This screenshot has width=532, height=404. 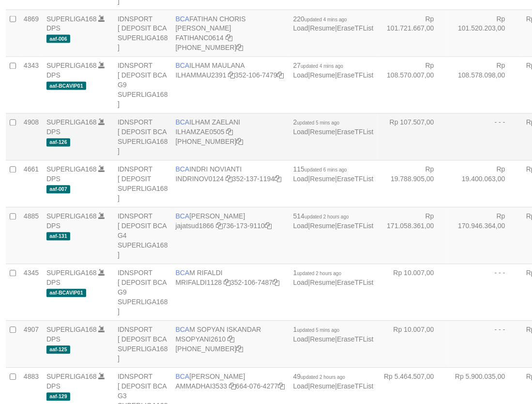 What do you see at coordinates (31, 136) in the screenshot?
I see `td: 4908` at bounding box center [31, 136].